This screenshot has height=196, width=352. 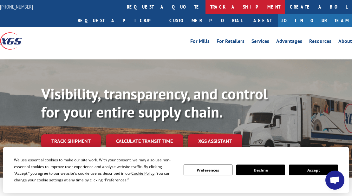 What do you see at coordinates (176, 170) in the screenshot?
I see `div: Cookie Consent Prompt` at bounding box center [176, 170].